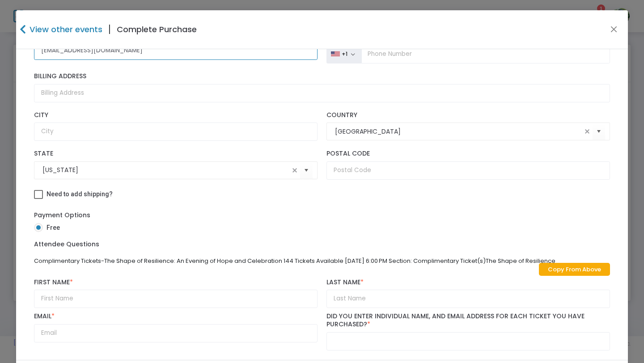 The width and height of the screenshot is (644, 363). I want to click on label: Did you enter Individual Name, and Email address for each ticket you have purchased?, so click(468, 321).